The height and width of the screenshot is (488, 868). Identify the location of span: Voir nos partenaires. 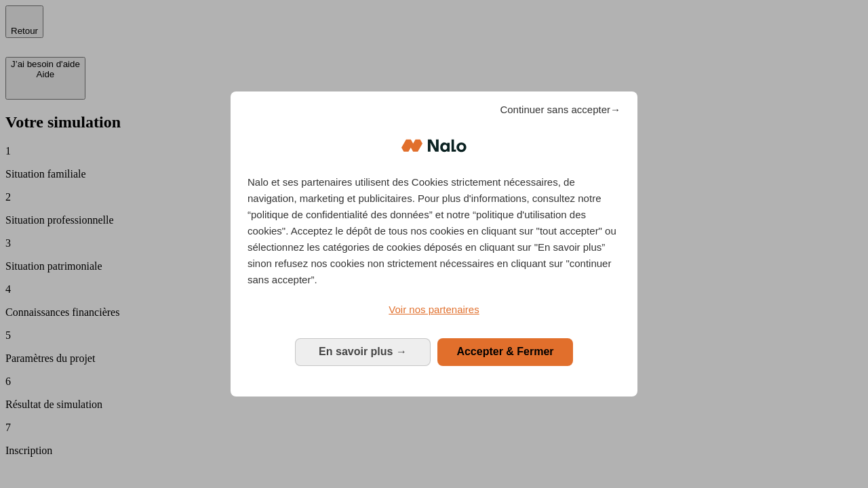
(433, 309).